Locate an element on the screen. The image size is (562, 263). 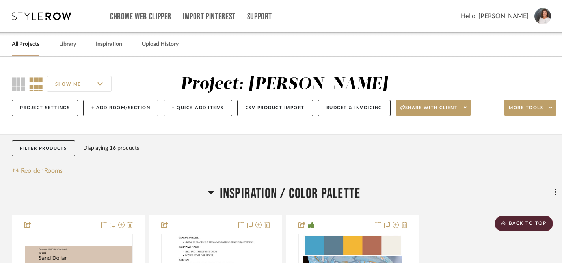
button: Share with client is located at coordinates (433, 108).